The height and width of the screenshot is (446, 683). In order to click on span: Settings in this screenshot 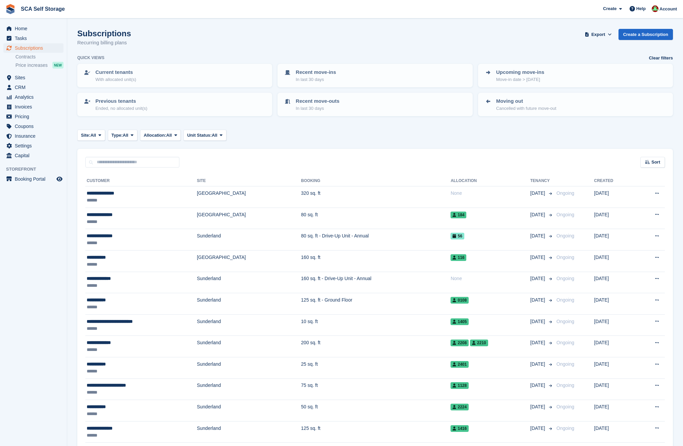, I will do `click(35, 146)`.